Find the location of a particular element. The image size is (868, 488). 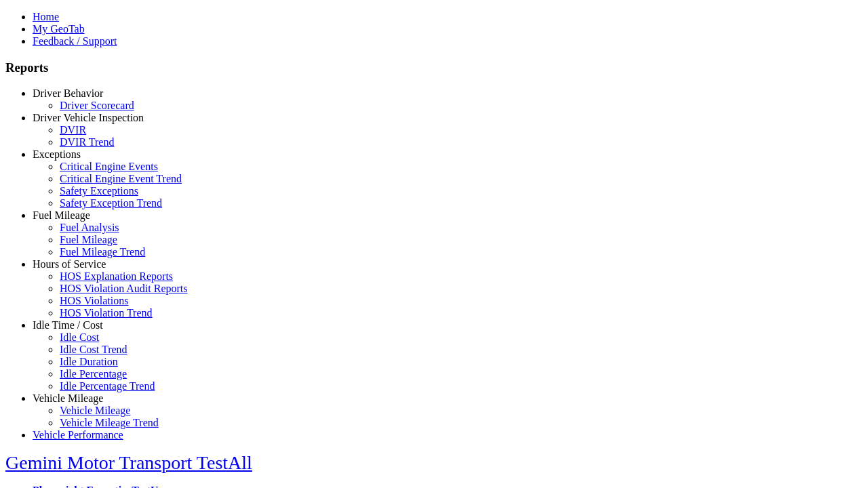

h3: Reports is located at coordinates (434, 67).